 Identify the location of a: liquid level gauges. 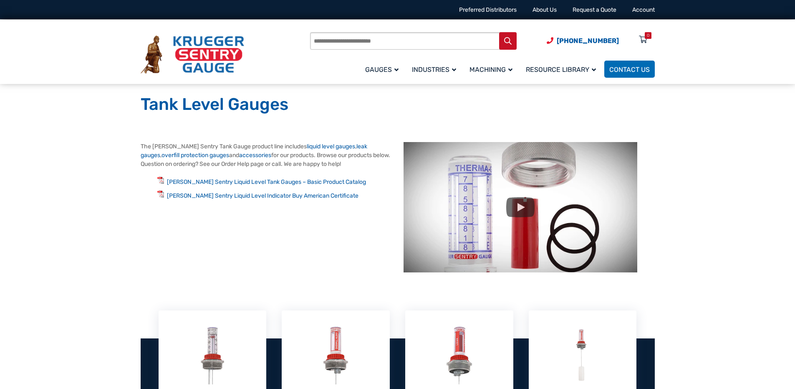
(331, 146).